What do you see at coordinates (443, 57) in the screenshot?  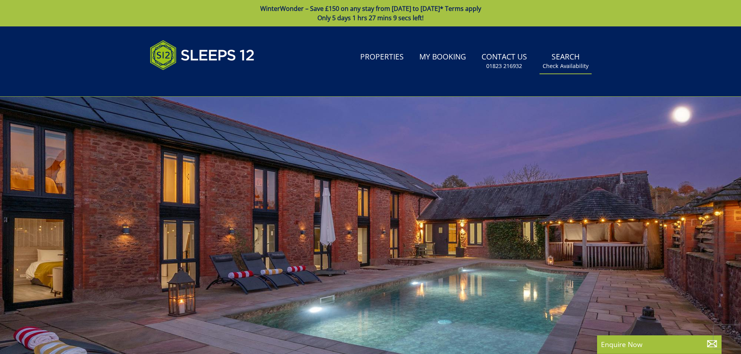 I see `a: My Booking` at bounding box center [443, 57].